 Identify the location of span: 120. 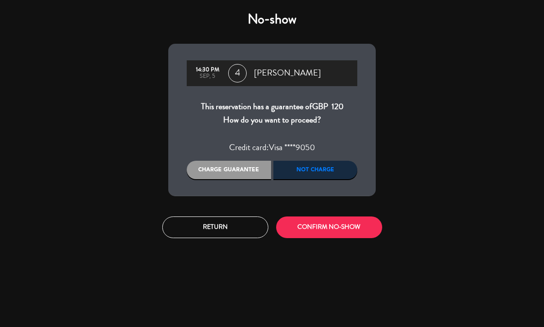
(337, 106).